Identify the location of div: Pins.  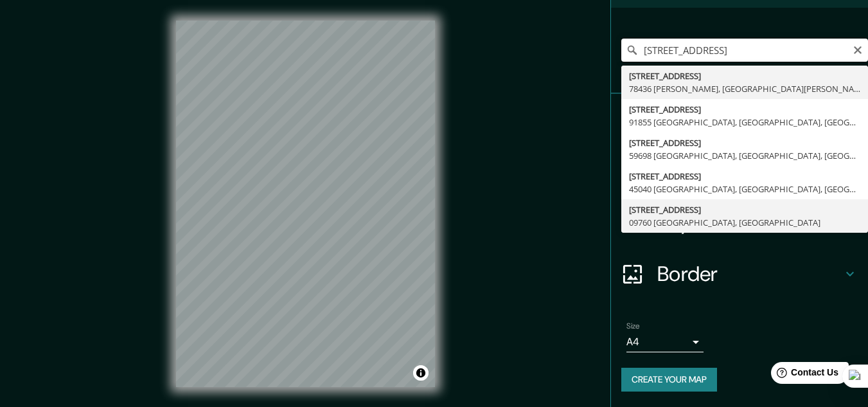
(739, 120).